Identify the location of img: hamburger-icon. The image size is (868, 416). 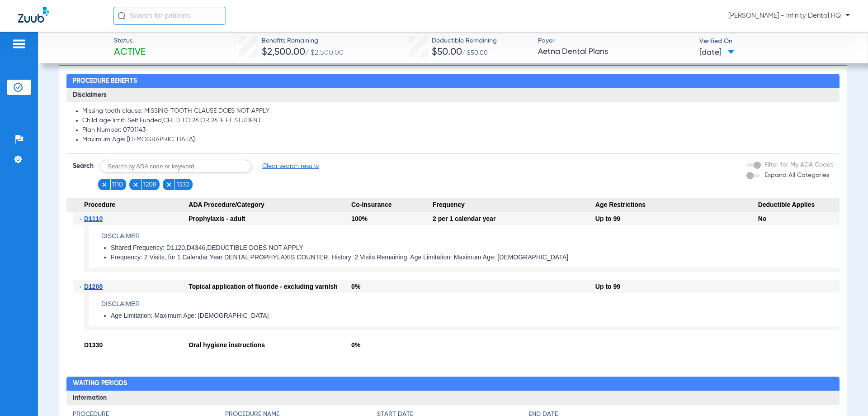
(19, 44).